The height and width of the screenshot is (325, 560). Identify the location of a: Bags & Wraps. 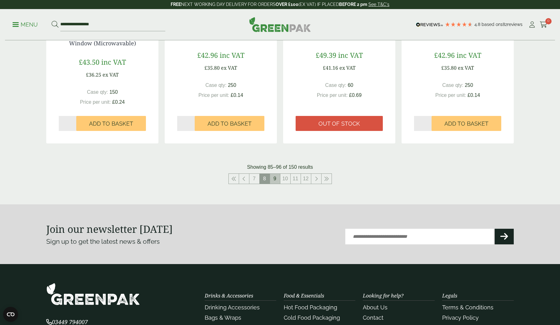
(223, 317).